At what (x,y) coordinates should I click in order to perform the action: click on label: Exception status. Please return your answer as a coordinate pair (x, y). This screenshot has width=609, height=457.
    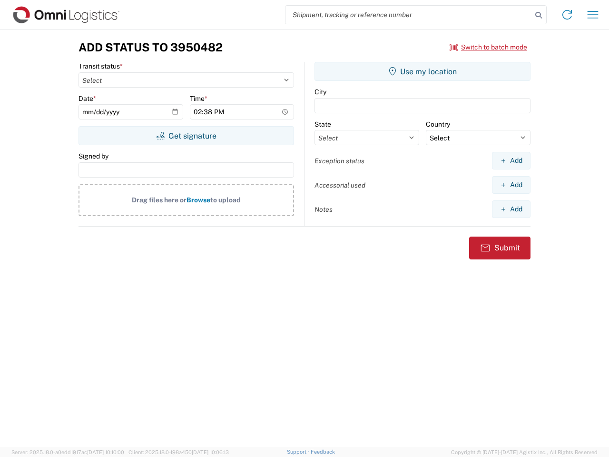
    Looking at the image, I should click on (339, 161).